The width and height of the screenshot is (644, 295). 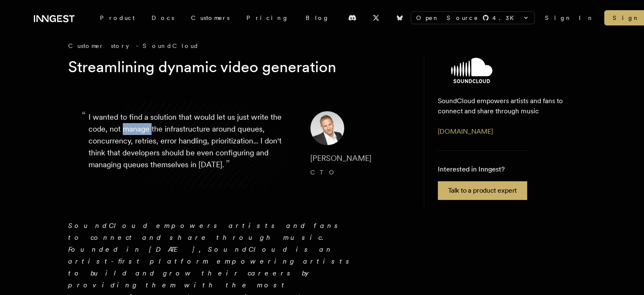 I want to click on a: Talk to a product expert, so click(x=483, y=191).